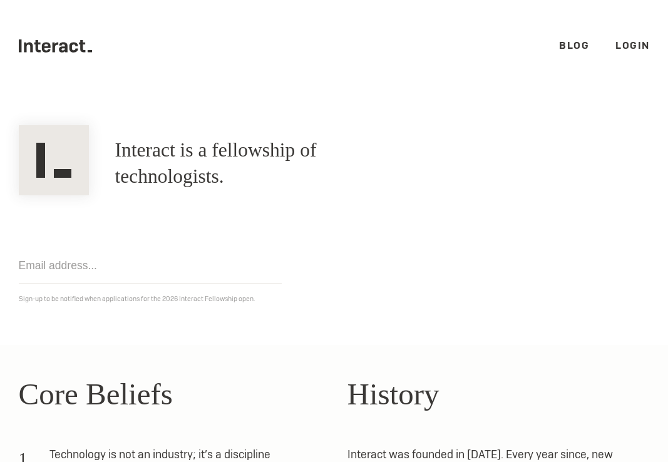 Image resolution: width=668 pixels, height=462 pixels. What do you see at coordinates (170, 394) in the screenshot?
I see `h2: Core Beliefs` at bounding box center [170, 394].